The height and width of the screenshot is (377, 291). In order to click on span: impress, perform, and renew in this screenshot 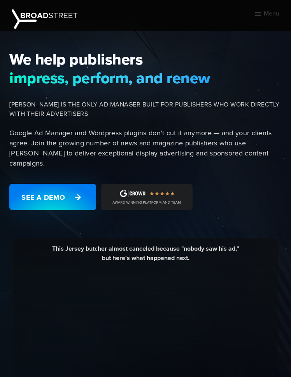, I will do `click(148, 78)`.